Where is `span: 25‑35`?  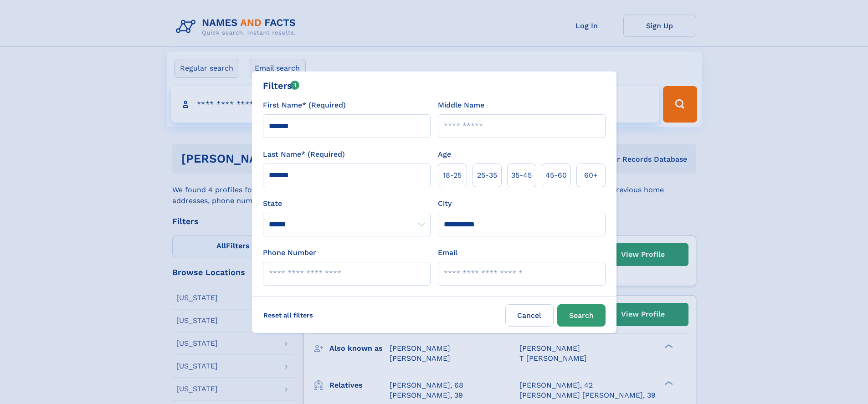 span: 25‑35 is located at coordinates (487, 175).